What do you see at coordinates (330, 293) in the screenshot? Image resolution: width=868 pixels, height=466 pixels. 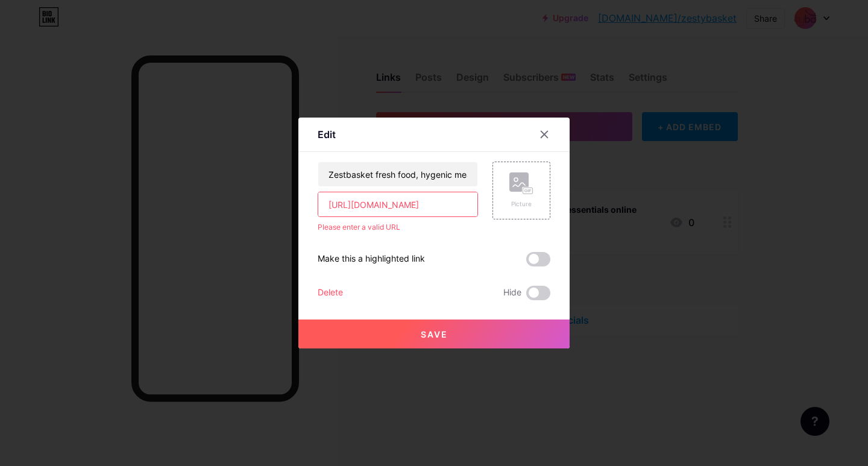 I see `div: Delete` at bounding box center [330, 293].